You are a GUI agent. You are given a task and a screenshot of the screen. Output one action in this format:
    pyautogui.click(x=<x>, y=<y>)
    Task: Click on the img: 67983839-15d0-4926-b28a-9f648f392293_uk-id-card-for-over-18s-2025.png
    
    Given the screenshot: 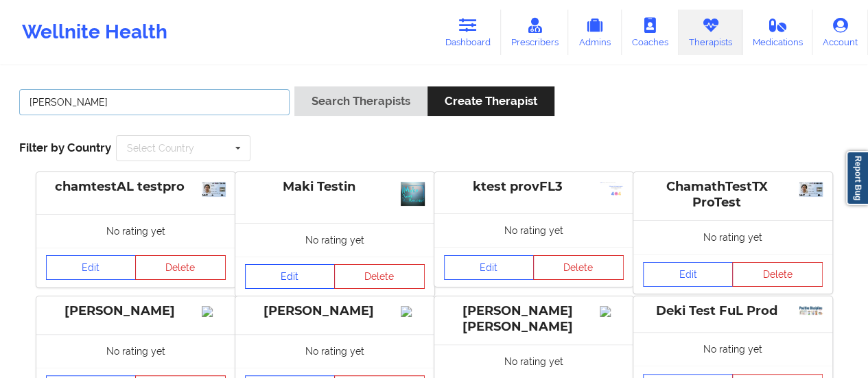 What is the action you would take?
    pyautogui.click(x=810, y=189)
    